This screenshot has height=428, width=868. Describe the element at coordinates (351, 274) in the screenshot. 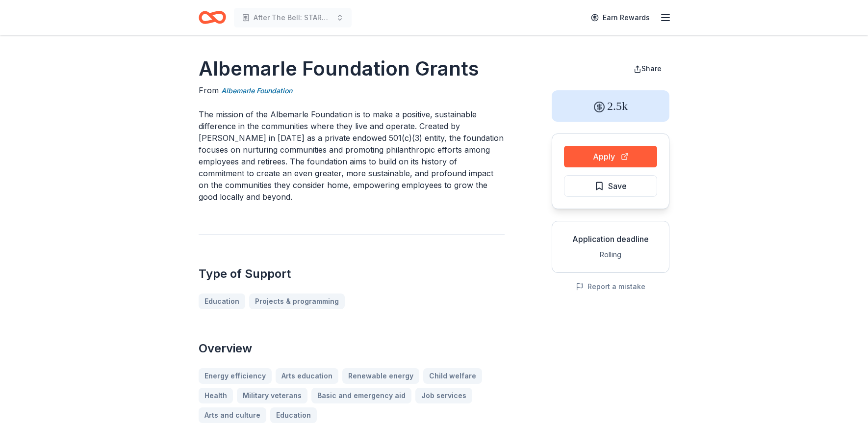

I see `h2: Type of Support` at that location.